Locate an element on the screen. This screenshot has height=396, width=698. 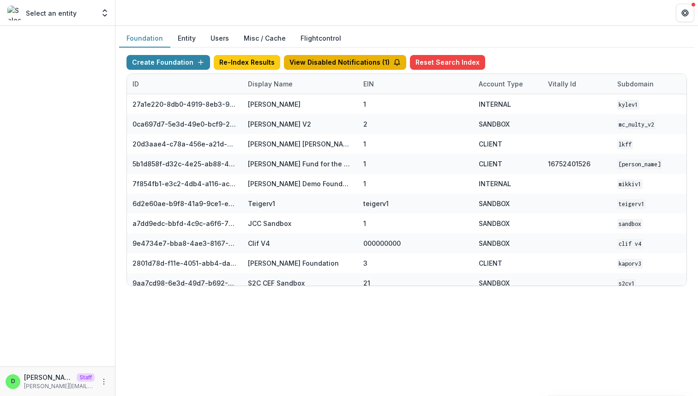
button: Create Foundation is located at coordinates (168, 62).